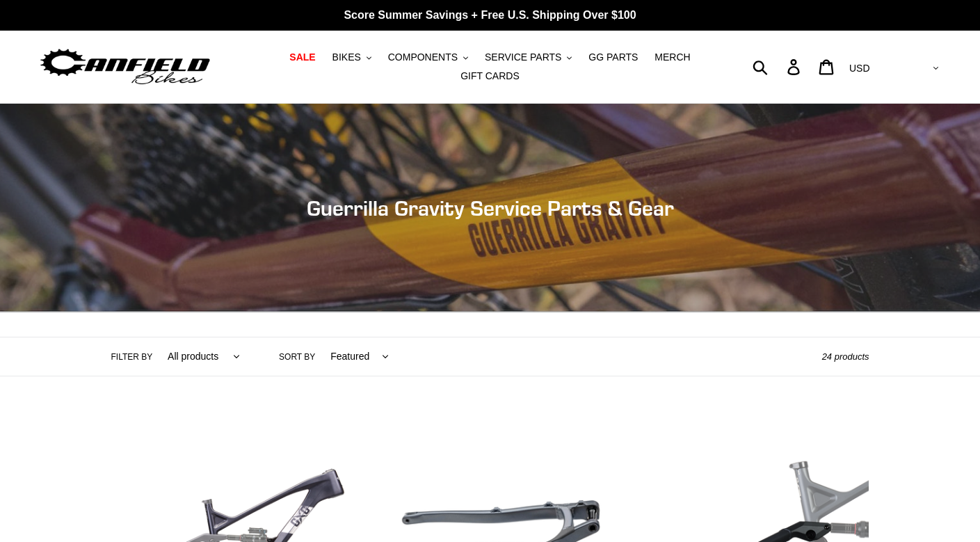 The width and height of the screenshot is (980, 542). I want to click on input: Search, so click(778, 67).